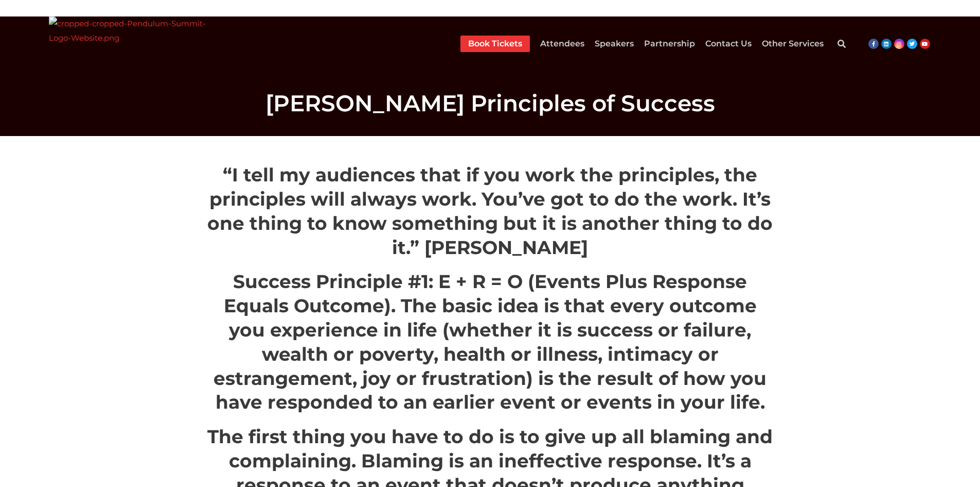 Image resolution: width=980 pixels, height=487 pixels. I want to click on div: Search, so click(842, 44).